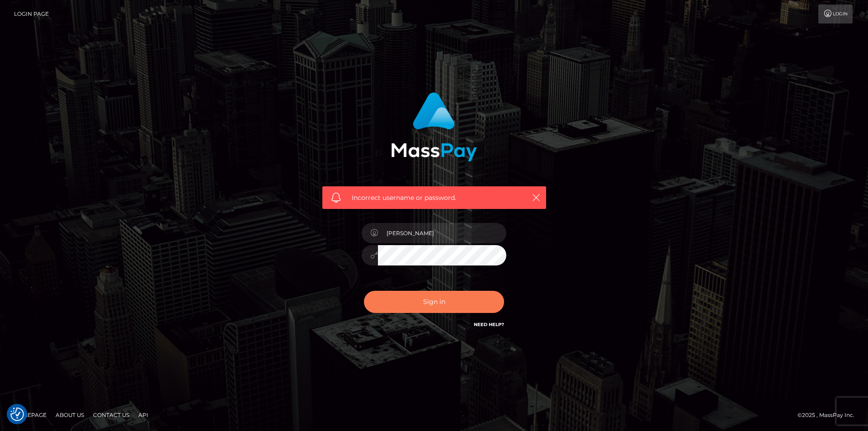 Image resolution: width=868 pixels, height=431 pixels. I want to click on button: Sign in, so click(434, 302).